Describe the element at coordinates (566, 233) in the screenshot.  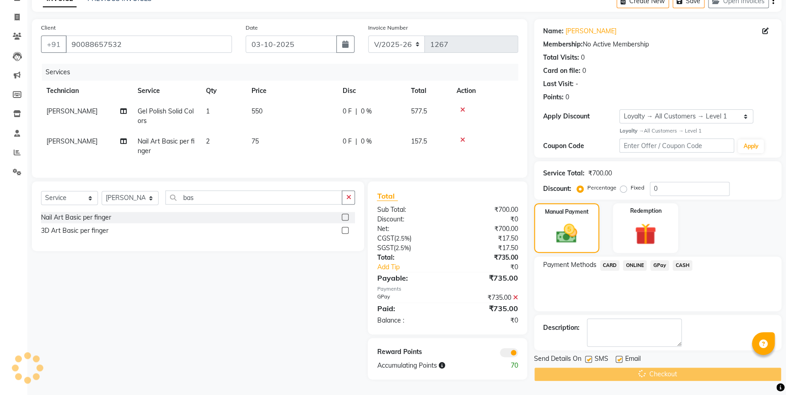
I see `img: _cash.svg` at that location.